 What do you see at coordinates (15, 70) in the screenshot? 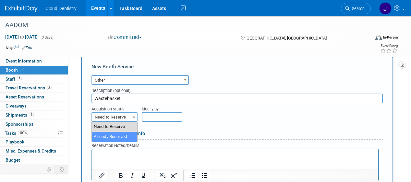
I see `span: Booth` at bounding box center [15, 70].